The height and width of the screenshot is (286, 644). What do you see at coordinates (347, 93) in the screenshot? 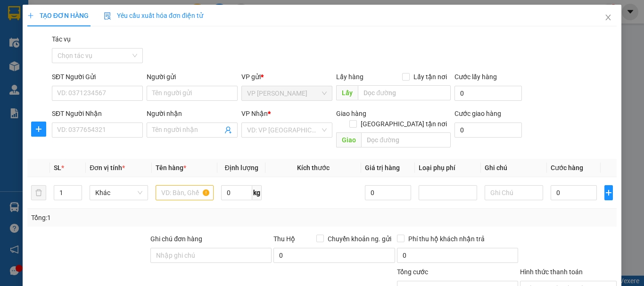
I see `span: Lấy` at bounding box center [347, 93].